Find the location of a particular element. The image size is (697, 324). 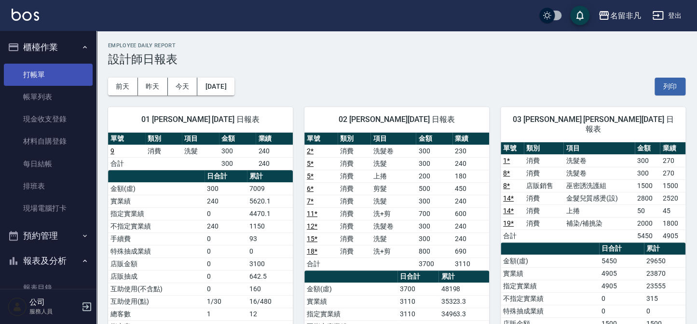

td: 160 is located at coordinates (270, 289).